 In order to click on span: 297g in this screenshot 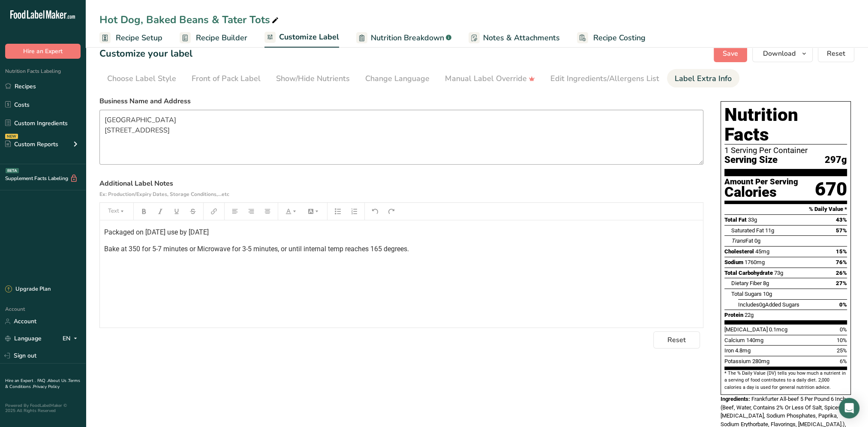, I will do `click(835, 160)`.